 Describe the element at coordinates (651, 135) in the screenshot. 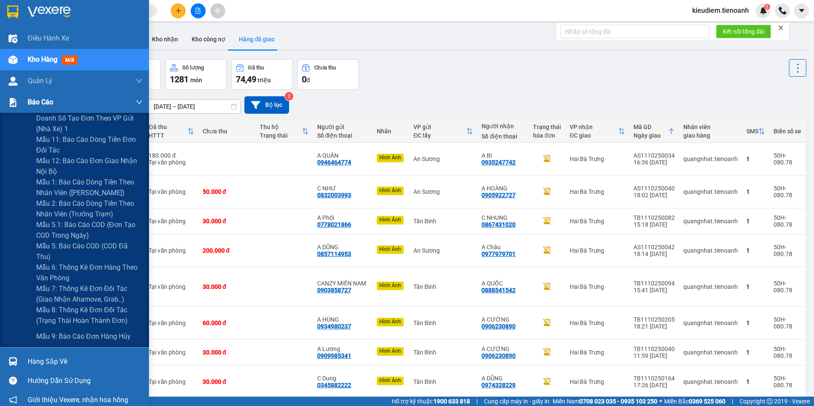

I see `div: Ngày giao` at that location.